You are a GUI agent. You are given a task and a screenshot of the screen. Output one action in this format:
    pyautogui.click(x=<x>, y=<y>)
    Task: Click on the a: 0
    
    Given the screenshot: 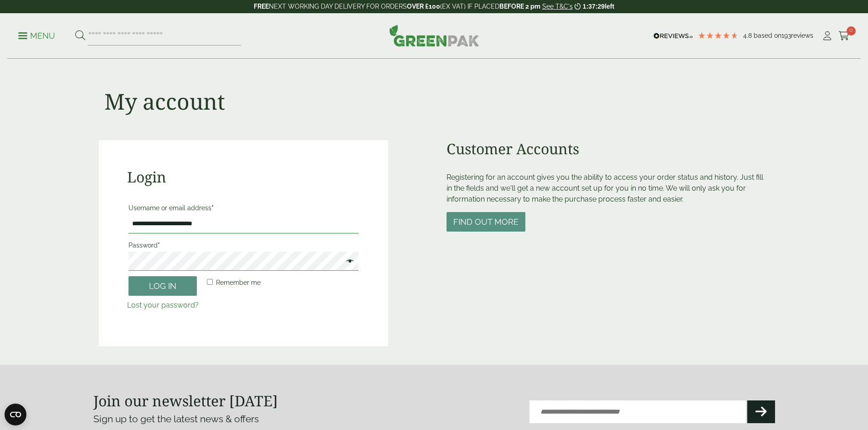 What is the action you would take?
    pyautogui.click(x=843, y=36)
    